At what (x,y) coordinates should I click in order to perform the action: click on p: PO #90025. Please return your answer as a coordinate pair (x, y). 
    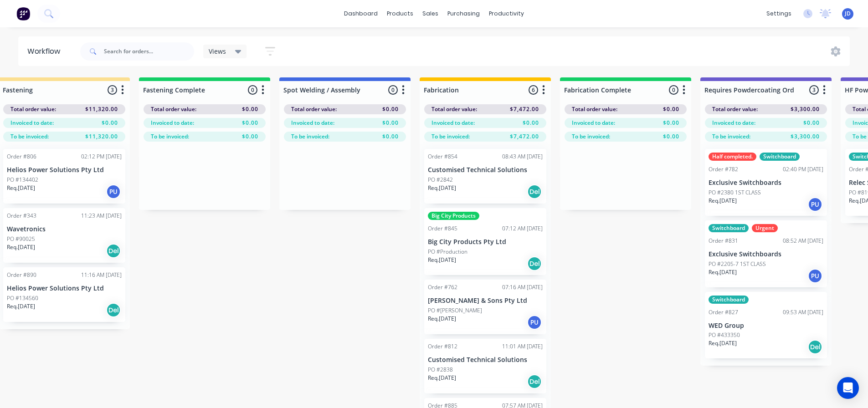
    Looking at the image, I should click on (21, 239).